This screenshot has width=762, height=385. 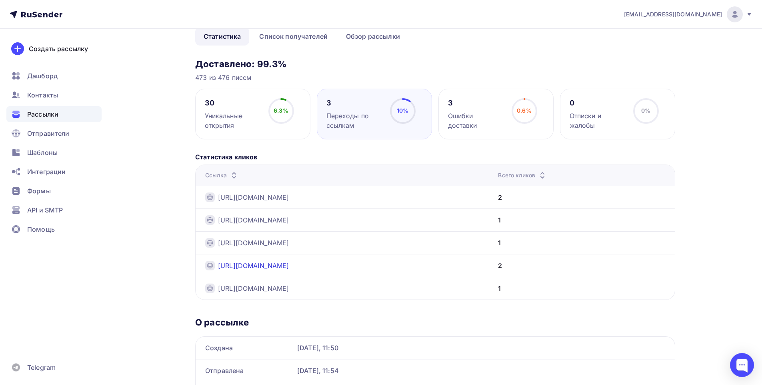 I want to click on span: Дашборд, so click(x=42, y=76).